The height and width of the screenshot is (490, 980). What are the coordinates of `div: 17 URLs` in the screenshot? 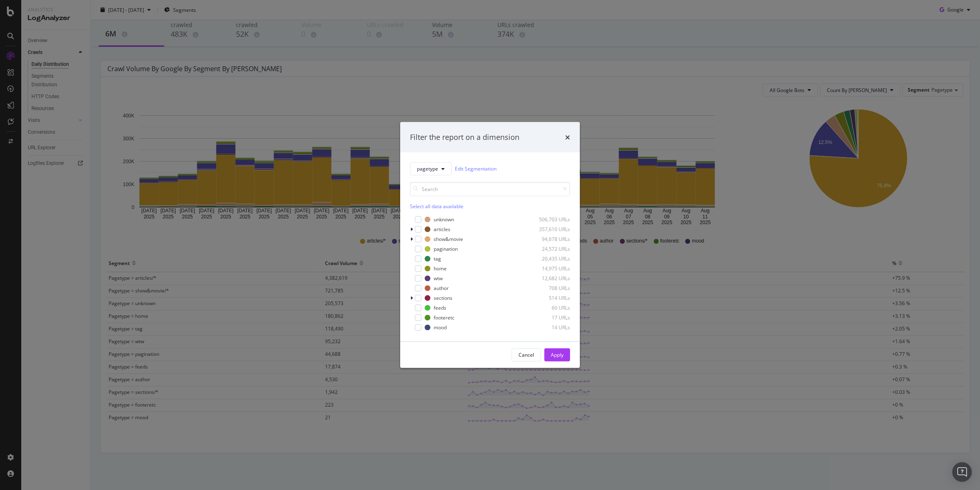 It's located at (550, 318).